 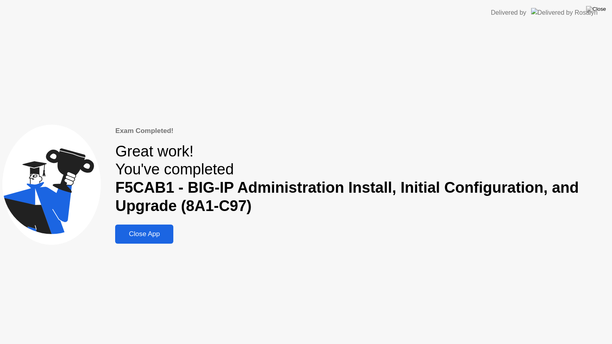 I want to click on div: Delivered by, so click(x=508, y=13).